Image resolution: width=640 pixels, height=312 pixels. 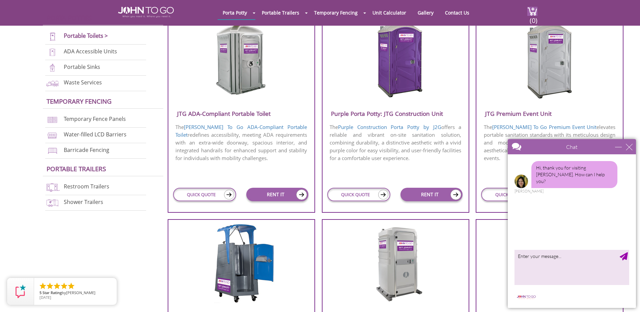 What do you see at coordinates (75, 293) in the screenshot?
I see `span: by` at bounding box center [75, 293].